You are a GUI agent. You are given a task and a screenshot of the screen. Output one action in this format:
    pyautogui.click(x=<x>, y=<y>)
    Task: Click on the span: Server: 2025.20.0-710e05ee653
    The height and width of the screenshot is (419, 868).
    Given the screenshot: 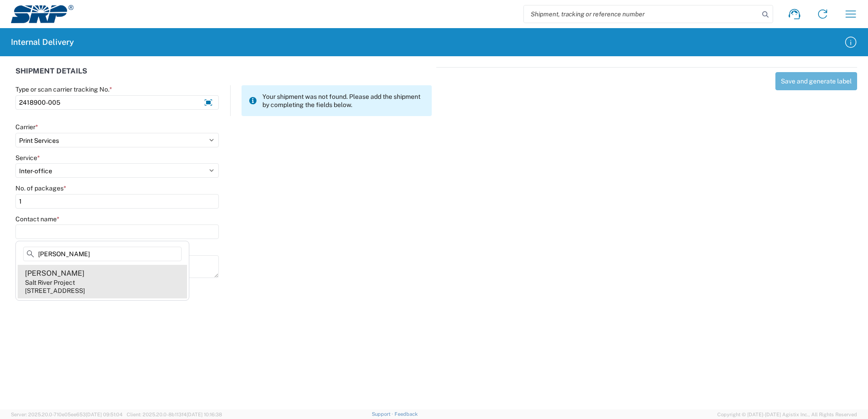 What is the action you would take?
    pyautogui.click(x=67, y=415)
    